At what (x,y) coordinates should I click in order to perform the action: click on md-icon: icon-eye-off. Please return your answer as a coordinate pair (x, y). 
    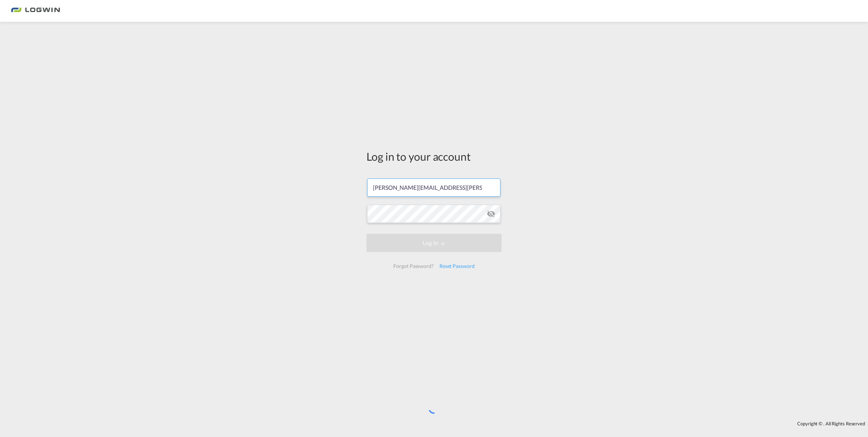
    Looking at the image, I should click on (491, 214).